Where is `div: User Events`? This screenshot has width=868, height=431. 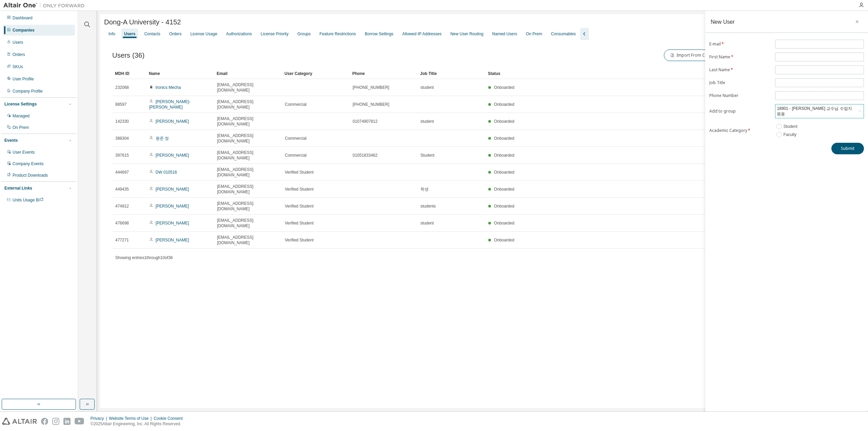
div: User Events is located at coordinates (23, 152).